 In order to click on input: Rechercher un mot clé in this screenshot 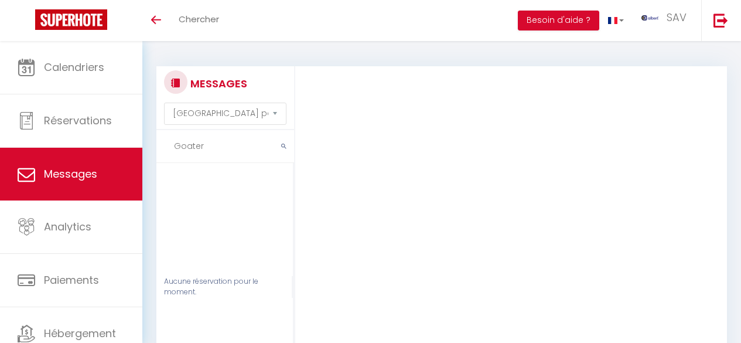, I will do `click(225, 147)`.